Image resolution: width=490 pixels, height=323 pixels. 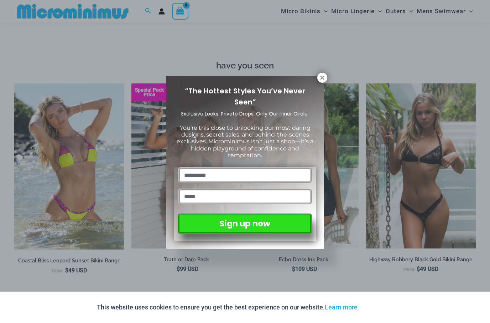 I want to click on span: “The Hottest Styles You’ve Never Seen”, so click(x=245, y=96).